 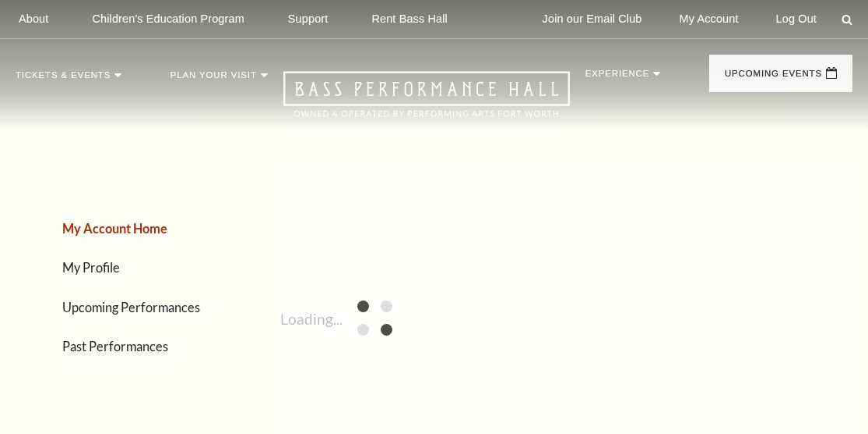 I want to click on p: Experience, so click(x=618, y=78).